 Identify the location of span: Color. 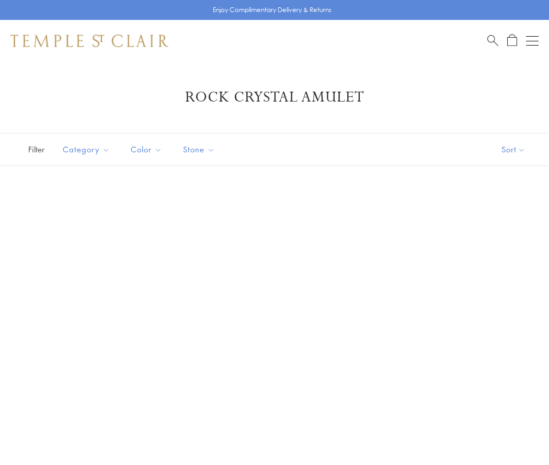
(148, 149).